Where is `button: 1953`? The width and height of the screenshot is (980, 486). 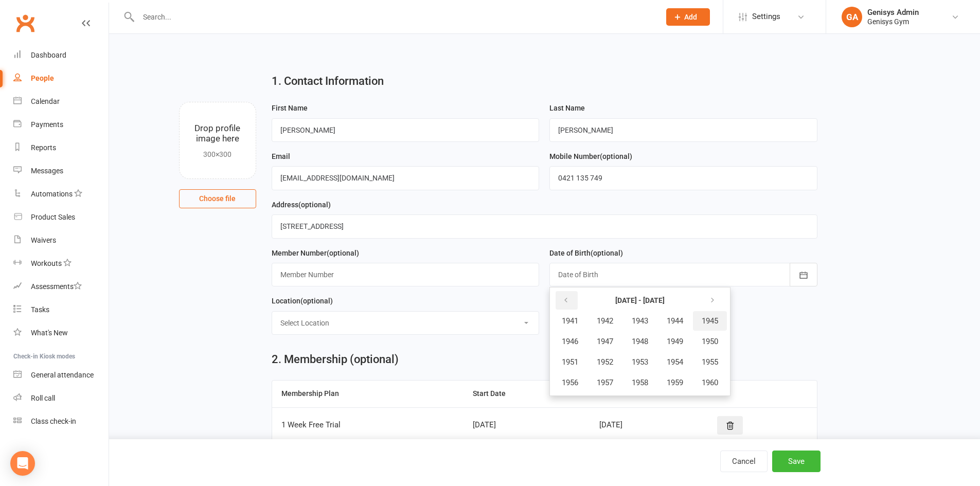 button: 1953 is located at coordinates (640, 362).